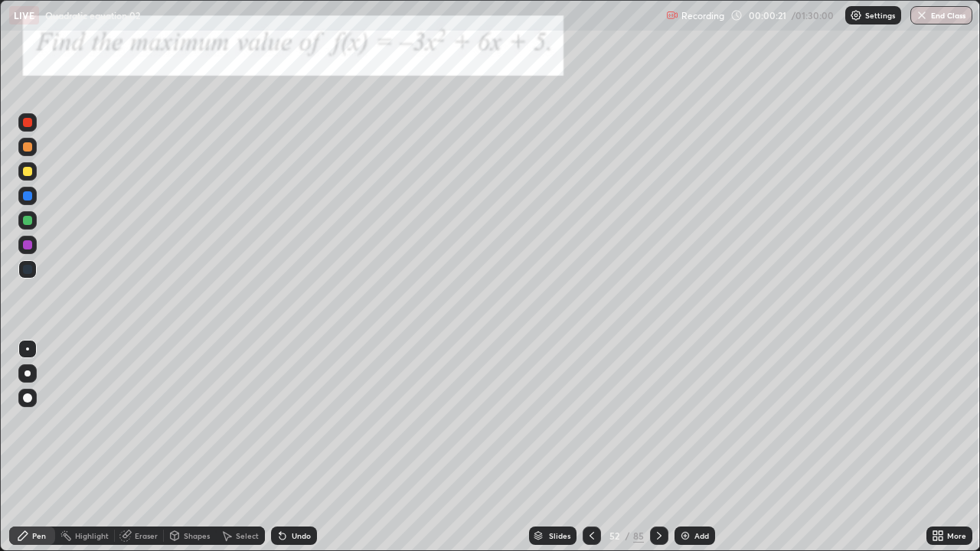 The width and height of the screenshot is (980, 551). Describe the element at coordinates (559, 536) in the screenshot. I see `div: Slides` at that location.